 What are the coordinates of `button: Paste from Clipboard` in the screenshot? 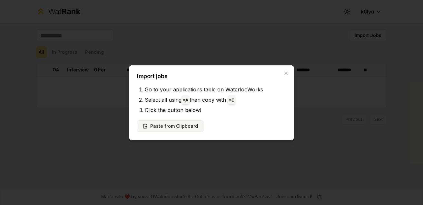 It's located at (170, 126).